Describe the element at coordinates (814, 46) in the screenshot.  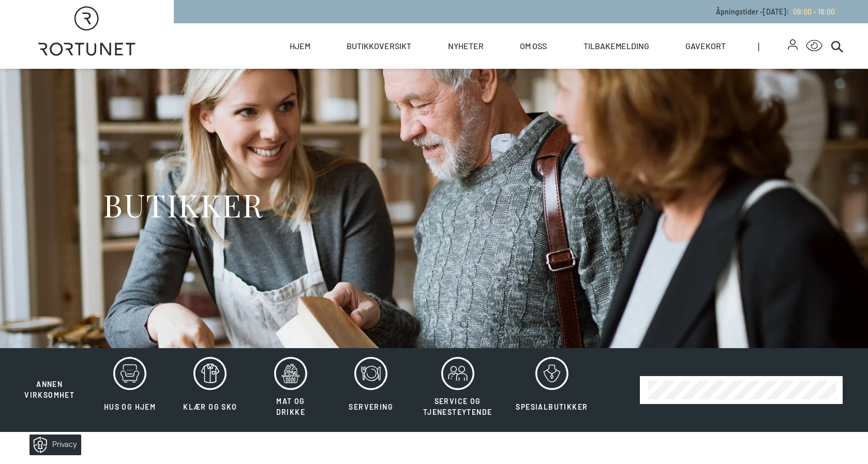
I see `button: Open Accessibility Menu` at that location.